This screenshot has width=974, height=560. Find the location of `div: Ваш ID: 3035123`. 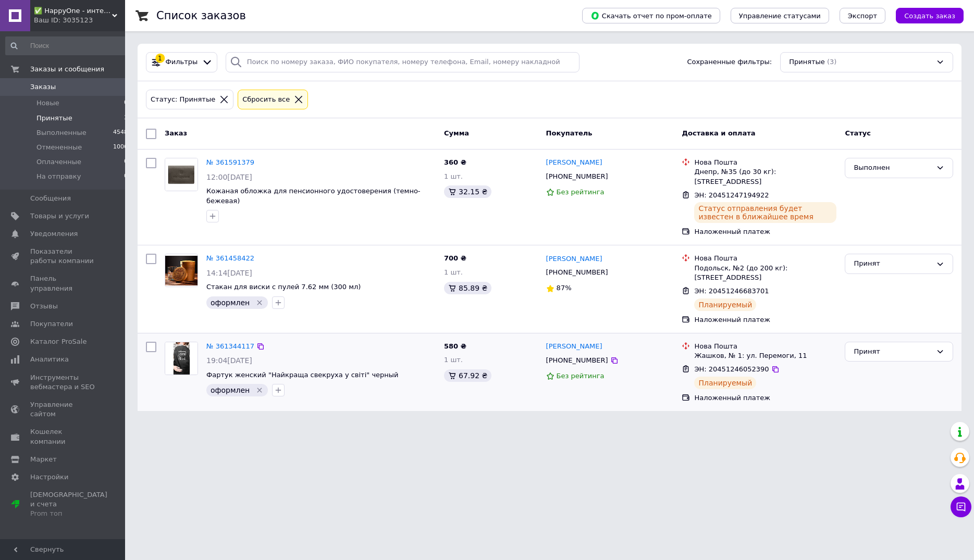

div: Ваш ID: 3035123 is located at coordinates (79, 21).